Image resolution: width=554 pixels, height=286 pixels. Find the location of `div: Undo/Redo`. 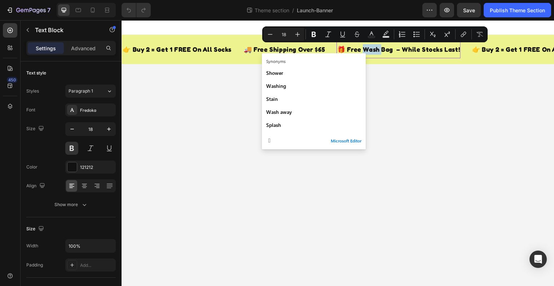

div: Undo/Redo is located at coordinates (136, 10).